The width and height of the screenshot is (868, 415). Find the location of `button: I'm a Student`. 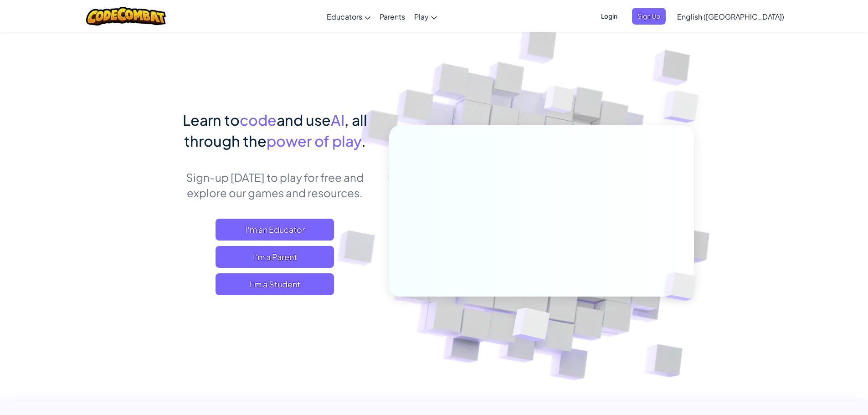

button: I'm a Student is located at coordinates (275, 284).